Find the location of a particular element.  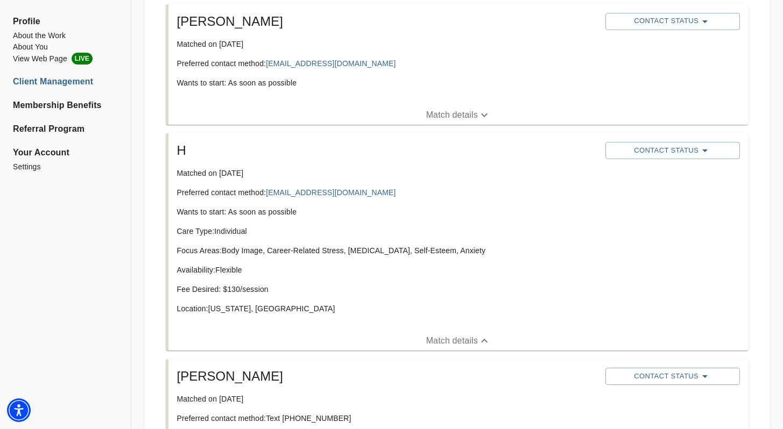

li: Membership Benefits is located at coordinates (65, 105).